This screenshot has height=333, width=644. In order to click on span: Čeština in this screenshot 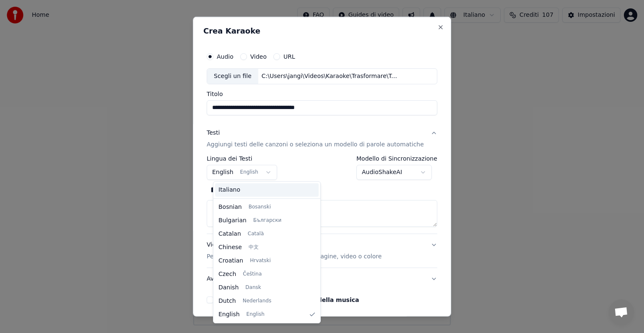, I will do `click(252, 275)`.